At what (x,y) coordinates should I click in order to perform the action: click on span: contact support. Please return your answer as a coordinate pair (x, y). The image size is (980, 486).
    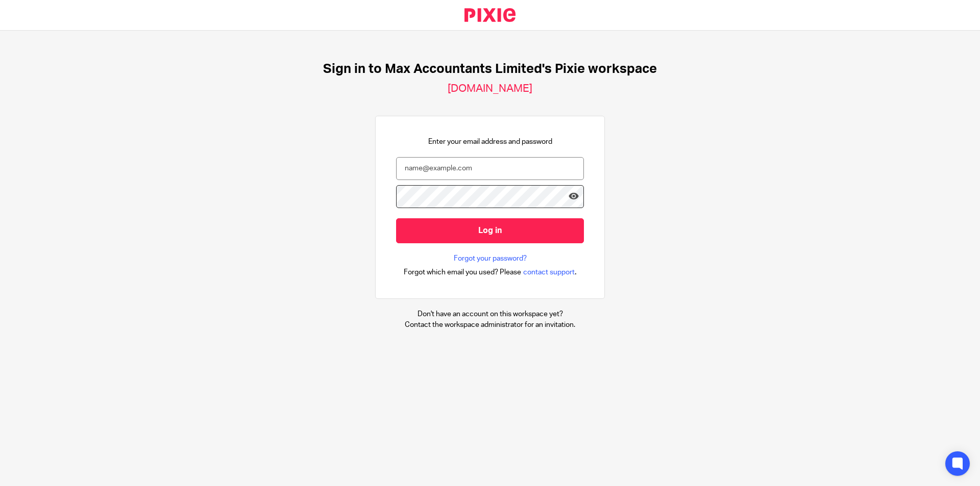
    Looking at the image, I should click on (548, 272).